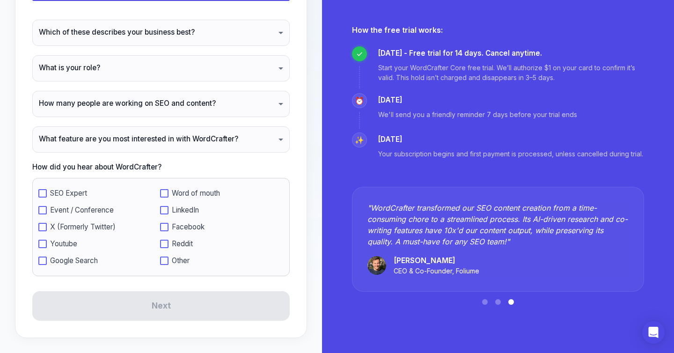  I want to click on span: Event / Conference, so click(82, 210).